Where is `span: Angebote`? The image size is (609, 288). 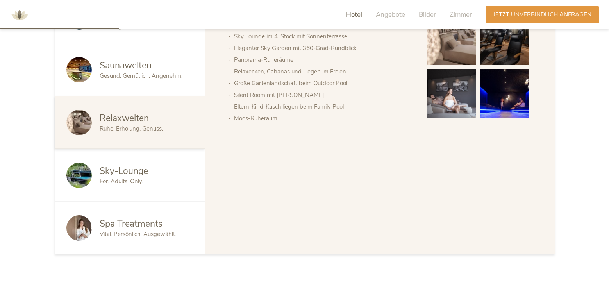 span: Angebote is located at coordinates (390, 14).